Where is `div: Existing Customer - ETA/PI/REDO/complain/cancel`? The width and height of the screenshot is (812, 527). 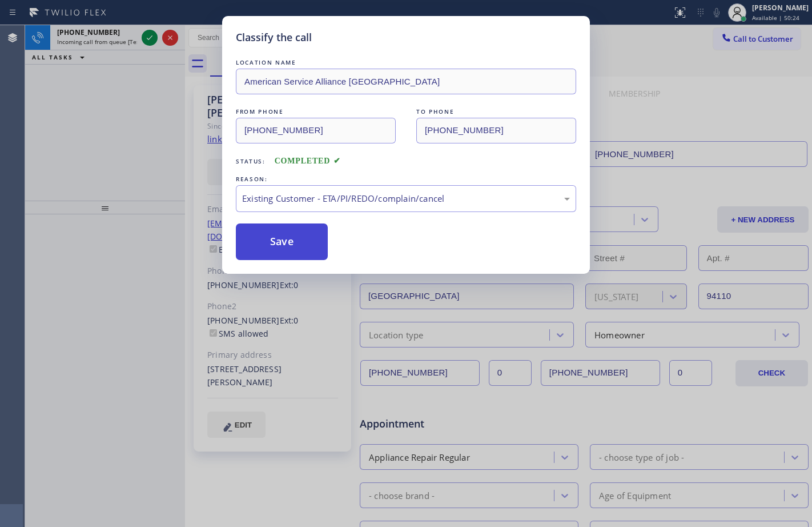
div: Existing Customer - ETA/PI/REDO/complain/cancel is located at coordinates (406, 198).